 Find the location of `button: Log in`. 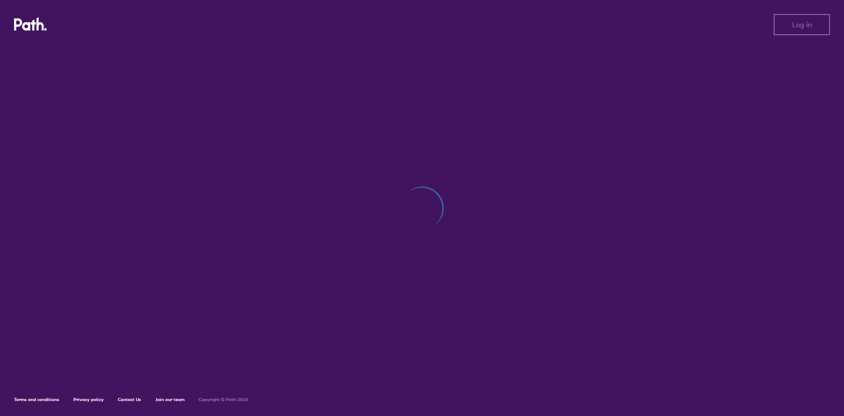

button: Log in is located at coordinates (802, 25).